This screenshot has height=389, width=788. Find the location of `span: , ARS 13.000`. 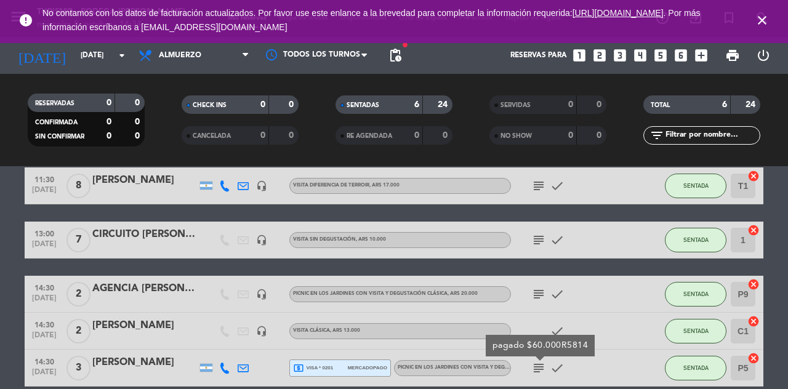

span: , ARS 13.000 is located at coordinates (345, 331).